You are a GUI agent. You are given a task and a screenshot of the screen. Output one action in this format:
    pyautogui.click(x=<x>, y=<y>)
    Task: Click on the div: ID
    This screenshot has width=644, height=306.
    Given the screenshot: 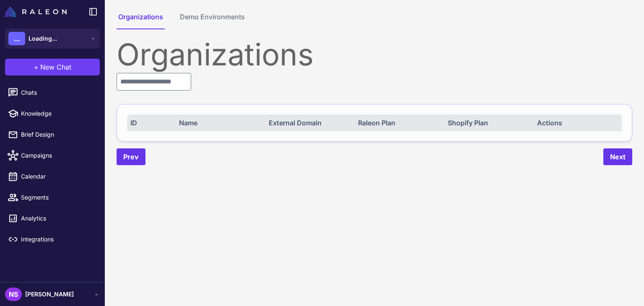 What is the action you would take?
    pyautogui.click(x=150, y=123)
    